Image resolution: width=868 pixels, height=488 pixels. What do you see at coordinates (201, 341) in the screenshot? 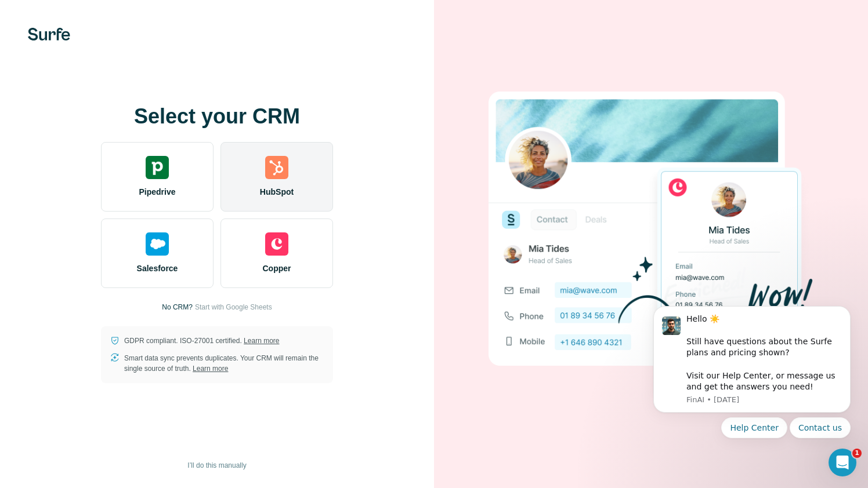
I see `p: GDPR compliant. ISO-27001 certified.` at bounding box center [201, 341].